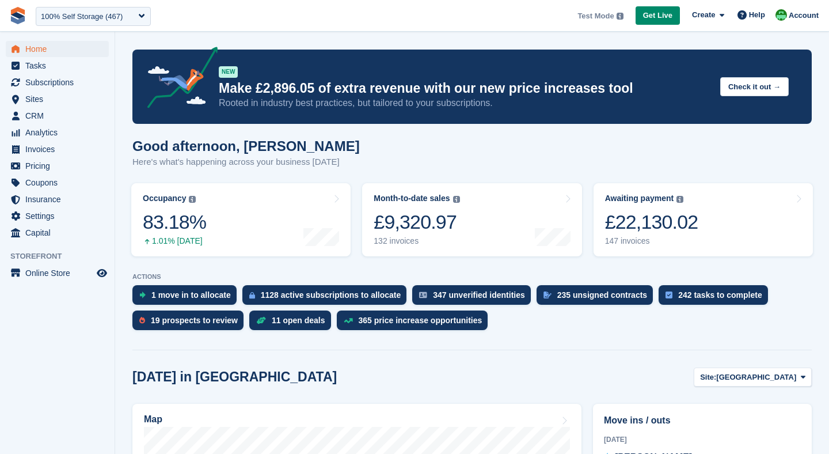 The width and height of the screenshot is (829, 454). Describe the element at coordinates (348, 320) in the screenshot. I see `img: price_increase_opportunities-93ffe204e8149a01c8c9dc8f82e8f89637d9d84a8eef4429ea346261dce0b2c0.svg` at that location.